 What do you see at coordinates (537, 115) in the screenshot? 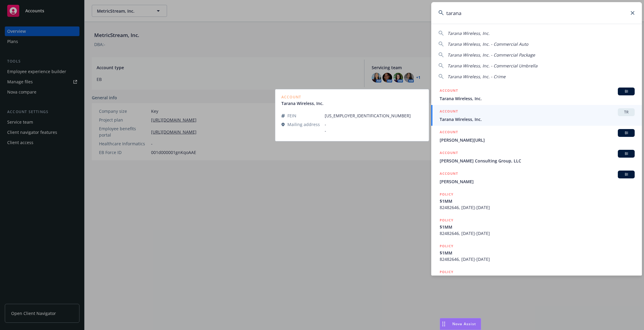
I see `a: ACCOUNTTRTarana Wireless, Inc.` at bounding box center [537, 115].